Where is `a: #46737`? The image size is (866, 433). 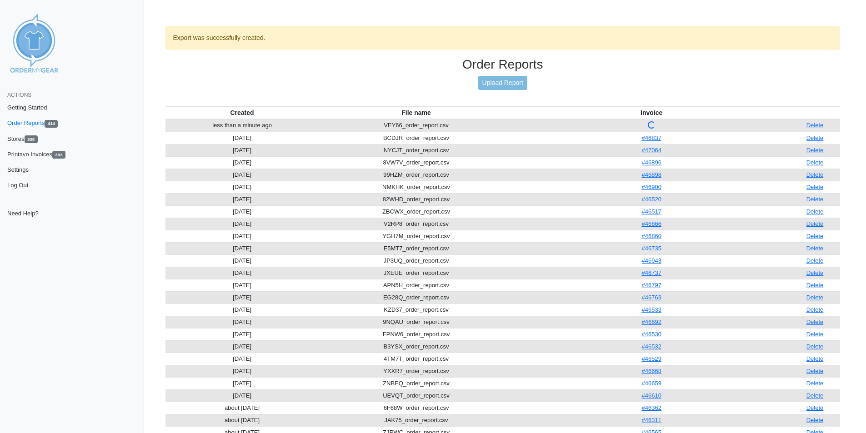 a: #46737 is located at coordinates (651, 273).